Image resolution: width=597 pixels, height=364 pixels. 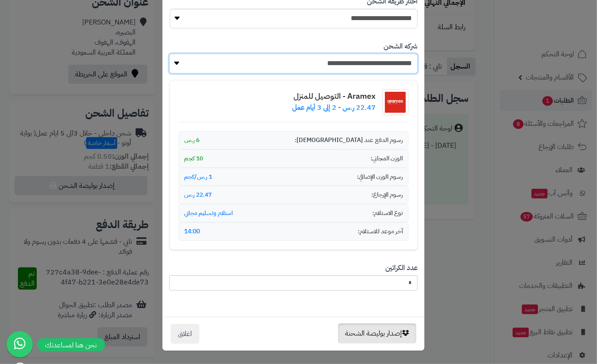 I want to click on span: آخر موعد للاستلام:, so click(x=380, y=232).